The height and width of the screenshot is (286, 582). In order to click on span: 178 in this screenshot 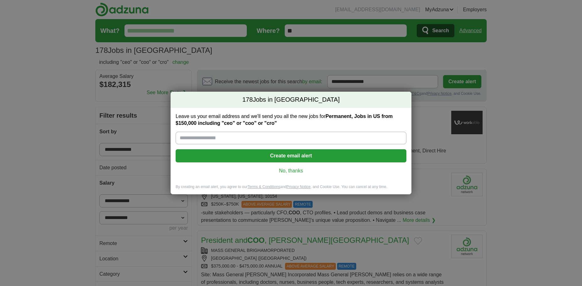, I will do `click(247, 100)`.